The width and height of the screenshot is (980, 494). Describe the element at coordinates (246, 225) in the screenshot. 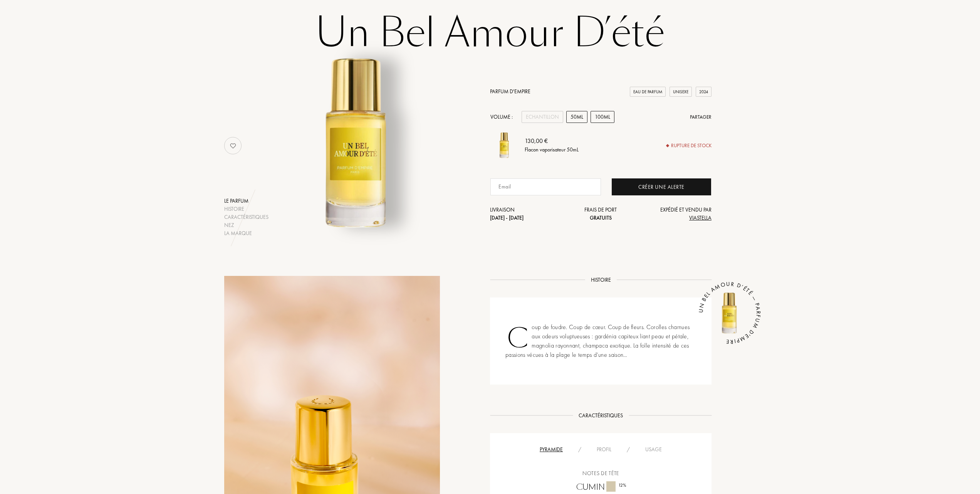

I see `div: Nez` at that location.